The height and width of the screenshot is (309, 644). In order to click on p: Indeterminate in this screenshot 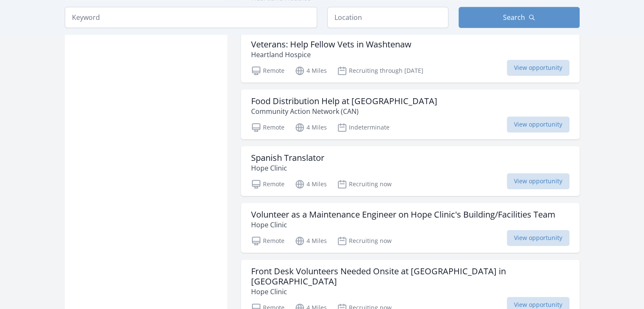, I will do `click(363, 127)`.